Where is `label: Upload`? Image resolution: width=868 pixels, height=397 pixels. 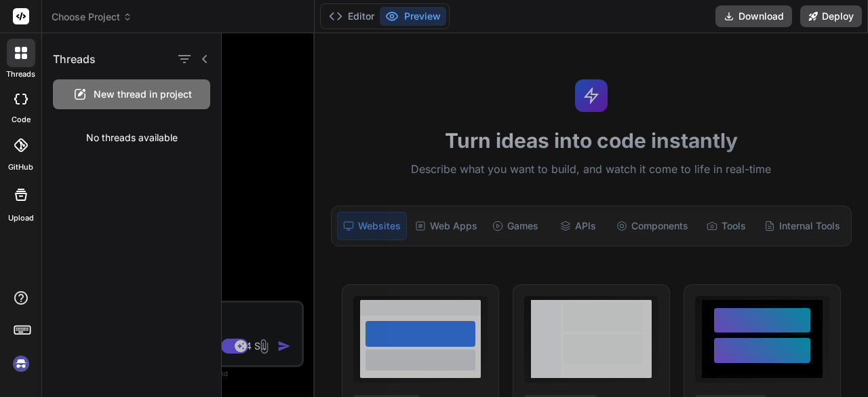 label: Upload is located at coordinates (21, 218).